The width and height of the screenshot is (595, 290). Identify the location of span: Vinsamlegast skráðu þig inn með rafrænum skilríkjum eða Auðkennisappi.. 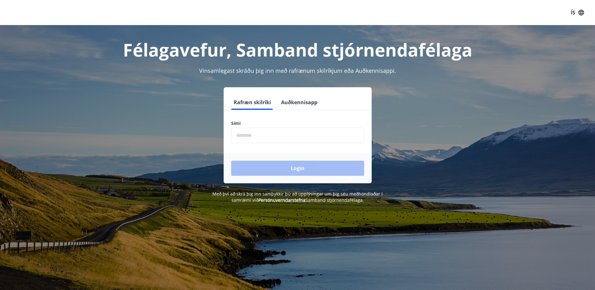
(298, 71).